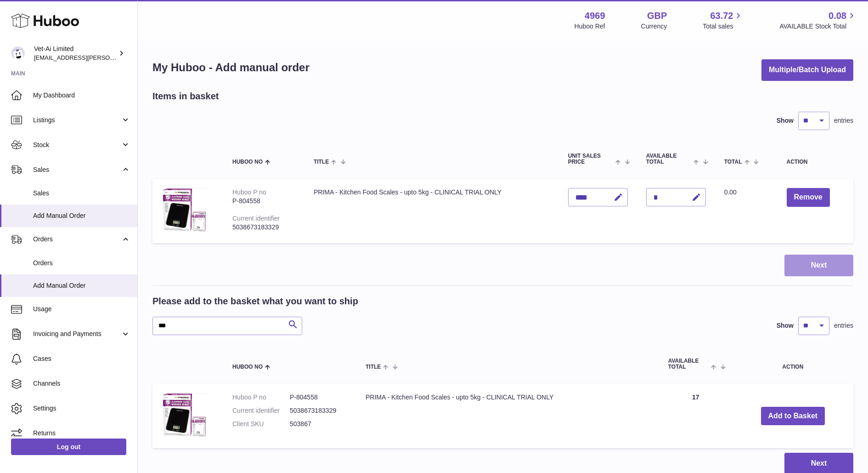  Describe the element at coordinates (794, 416) in the screenshot. I see `button: Add to Basket` at that location.